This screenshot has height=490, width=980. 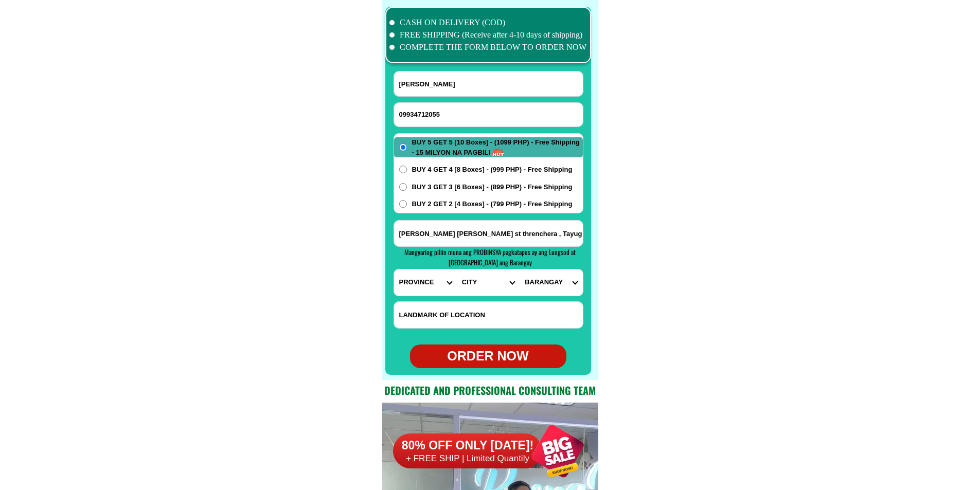 I want to click on h6: + FREE SHIP | Limited Quantily, so click(x=468, y=459).